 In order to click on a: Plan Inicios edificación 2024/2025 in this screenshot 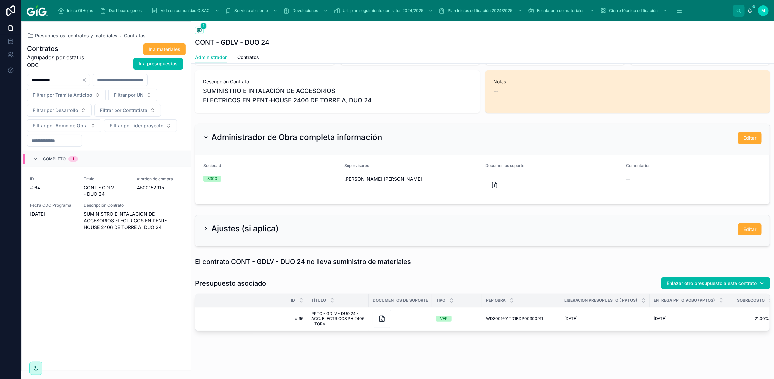, I will do `click(481, 11)`.